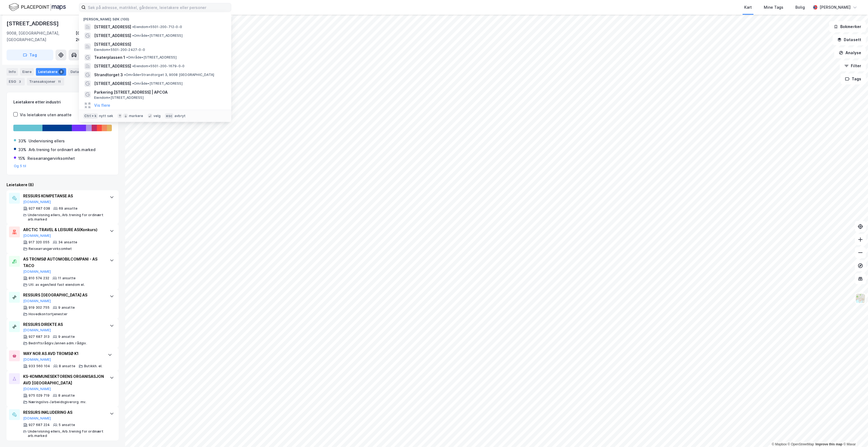 This screenshot has height=447, width=868. I want to click on button: Analyse, so click(850, 53).